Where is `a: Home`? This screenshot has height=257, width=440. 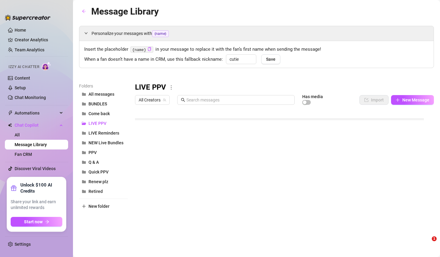 a: Home is located at coordinates (20, 30).